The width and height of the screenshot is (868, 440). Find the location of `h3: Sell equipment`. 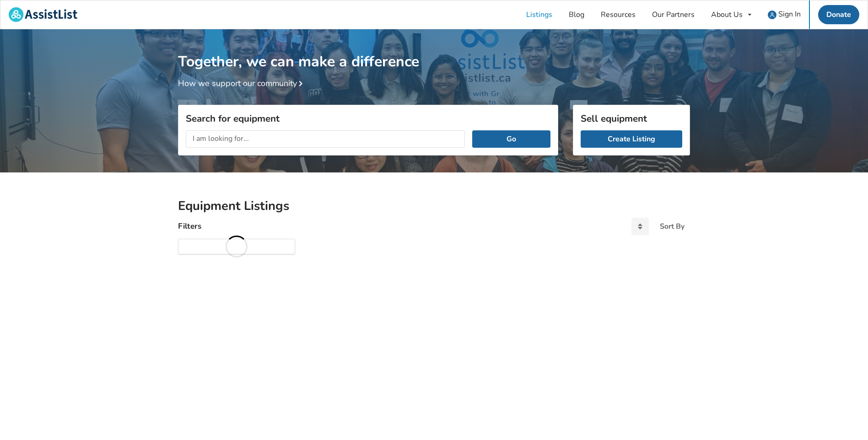

h3: Sell equipment is located at coordinates (631, 119).